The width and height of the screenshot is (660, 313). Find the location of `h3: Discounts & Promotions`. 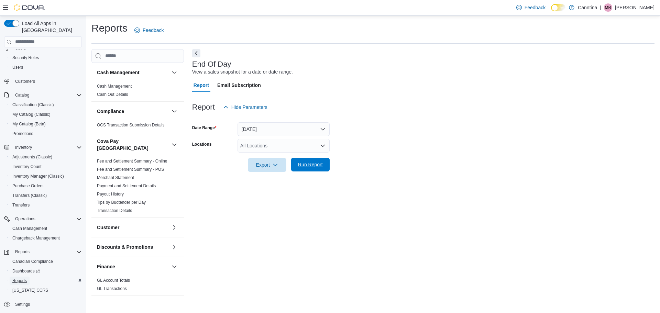

h3: Discounts & Promotions is located at coordinates (125, 247).